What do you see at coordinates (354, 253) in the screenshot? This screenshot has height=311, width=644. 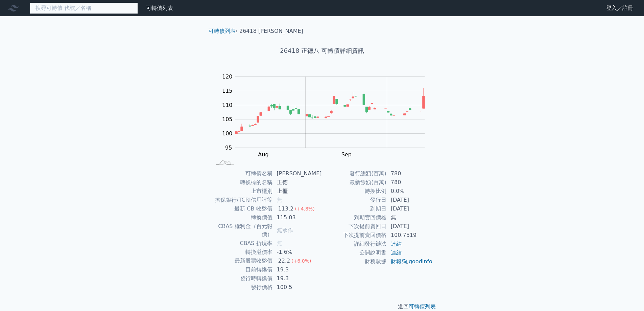 I see `td: 公開說明書` at bounding box center [354, 253].